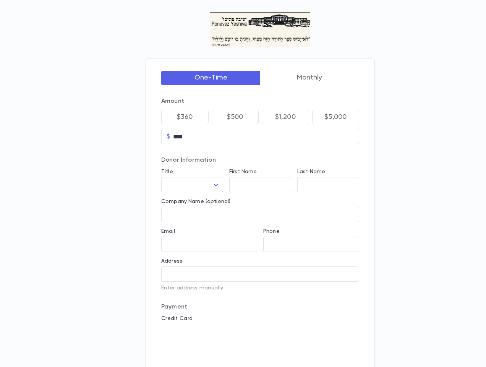 The height and width of the screenshot is (367, 486). I want to click on p: $500, so click(235, 117).